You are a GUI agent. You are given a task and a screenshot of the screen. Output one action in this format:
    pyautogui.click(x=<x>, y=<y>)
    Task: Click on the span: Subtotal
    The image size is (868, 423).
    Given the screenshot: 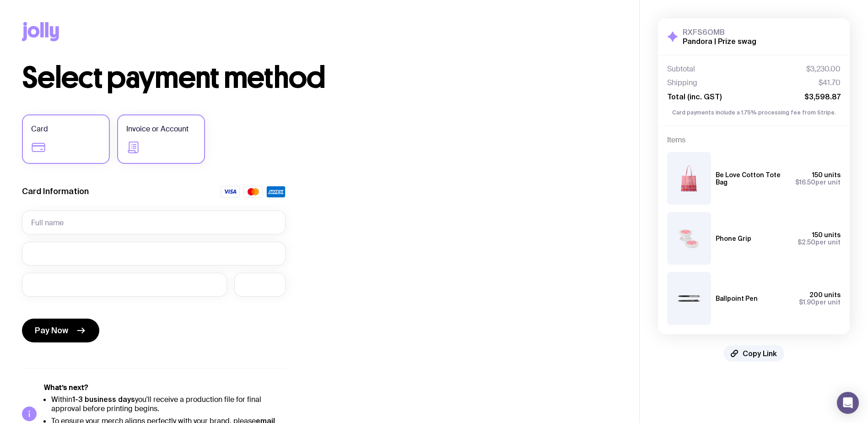 What is the action you would take?
    pyautogui.click(x=681, y=69)
    